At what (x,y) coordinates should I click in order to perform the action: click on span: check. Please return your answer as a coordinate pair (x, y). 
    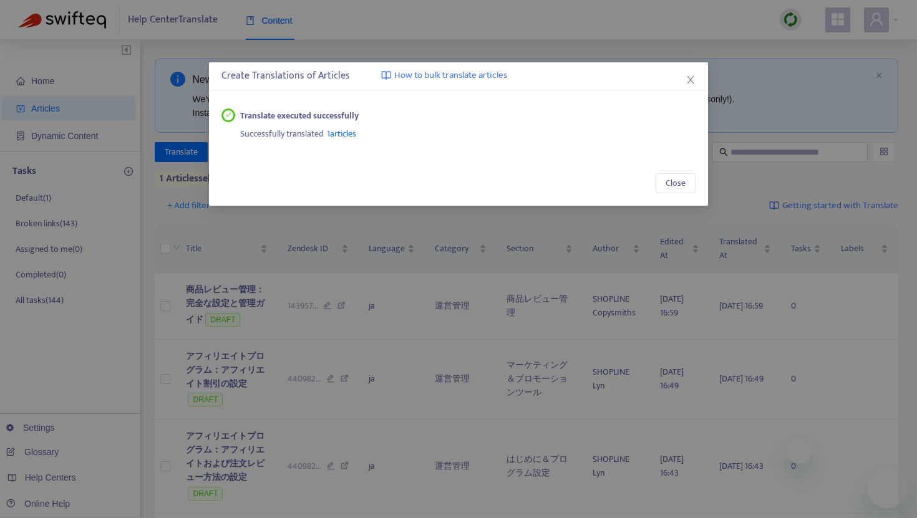
    Looking at the image, I should click on (228, 115).